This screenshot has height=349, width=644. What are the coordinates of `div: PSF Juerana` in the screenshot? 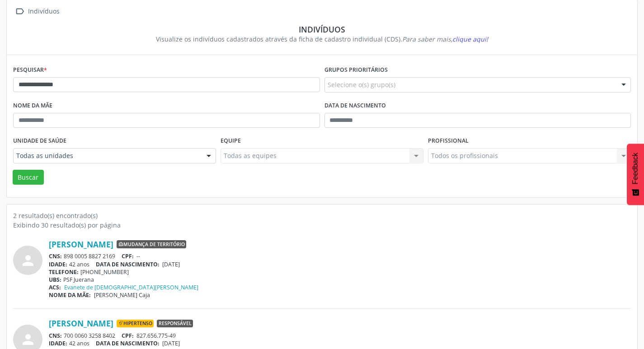 It's located at (340, 280).